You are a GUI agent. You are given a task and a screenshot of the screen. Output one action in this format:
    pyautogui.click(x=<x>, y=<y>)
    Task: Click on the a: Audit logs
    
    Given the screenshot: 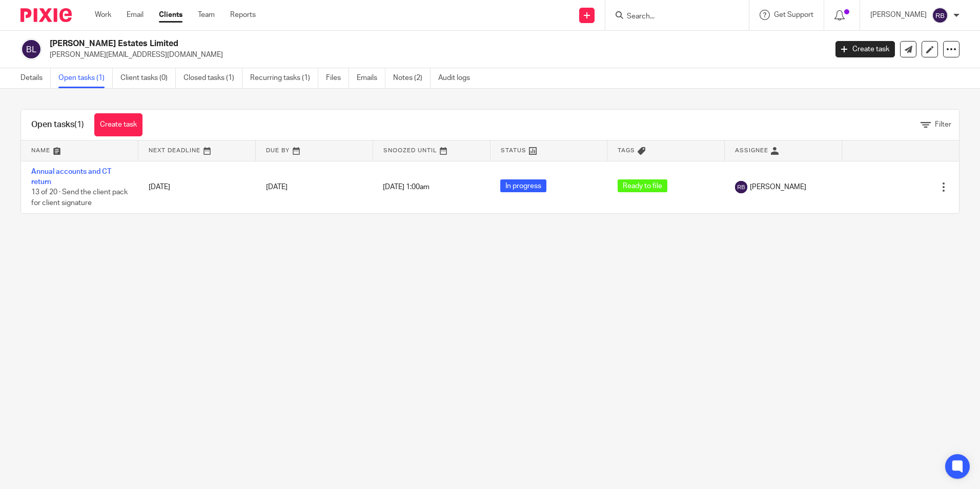 What is the action you would take?
    pyautogui.click(x=457, y=78)
    